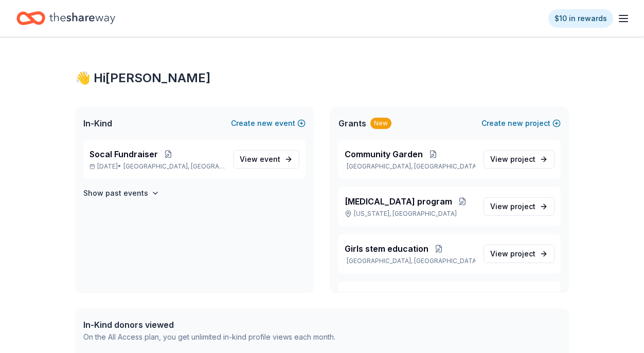  Describe the element at coordinates (389, 296) in the screenshot. I see `span: After school program` at that location.